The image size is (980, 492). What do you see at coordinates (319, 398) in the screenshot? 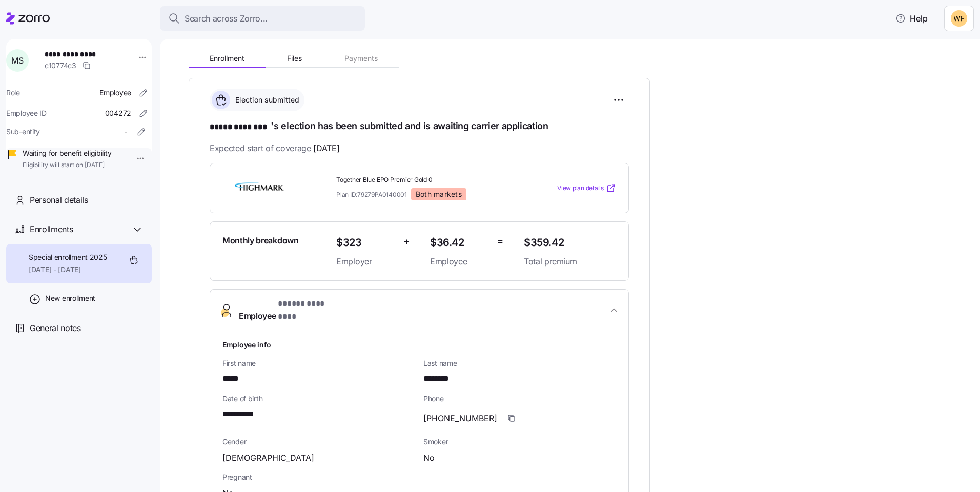
I see `span: Date of birth` at bounding box center [319, 398].